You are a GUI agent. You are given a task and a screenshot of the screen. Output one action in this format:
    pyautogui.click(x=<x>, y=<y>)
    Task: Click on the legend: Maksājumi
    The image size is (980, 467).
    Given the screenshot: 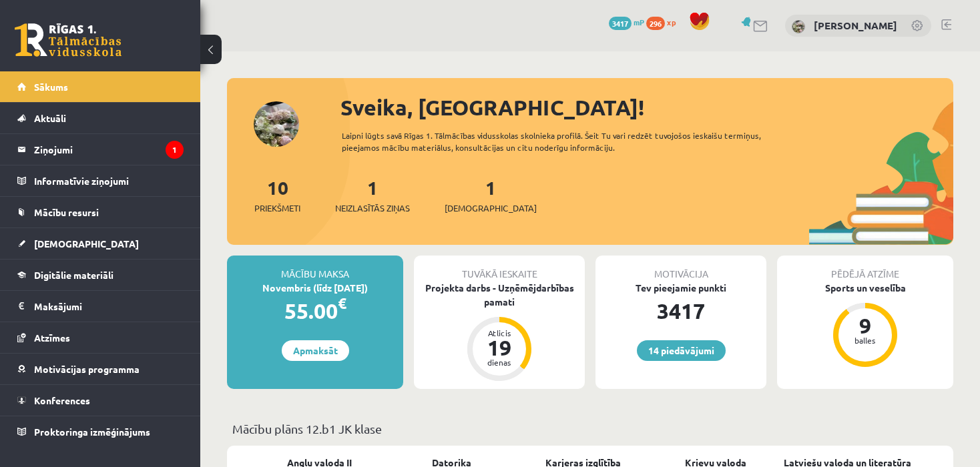 What is the action you would take?
    pyautogui.click(x=109, y=306)
    